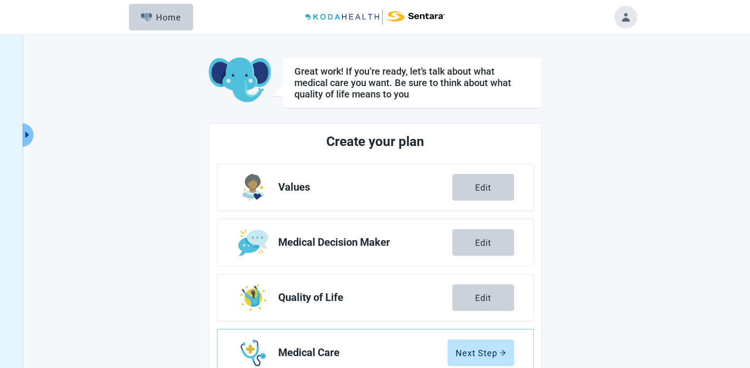 The width and height of the screenshot is (750, 368). What do you see at coordinates (365, 243) in the screenshot?
I see `span: Medical Decision Maker` at bounding box center [365, 243].